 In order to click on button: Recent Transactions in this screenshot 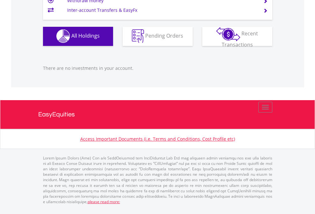, I will do `click(237, 36)`.